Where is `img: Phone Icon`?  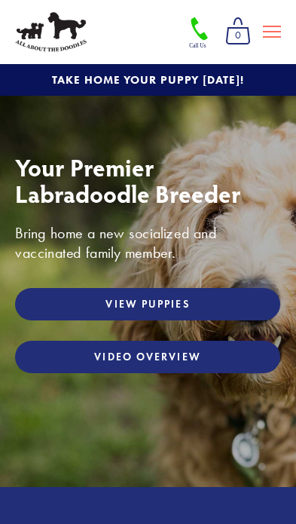
img: Phone Icon is located at coordinates (200, 32).